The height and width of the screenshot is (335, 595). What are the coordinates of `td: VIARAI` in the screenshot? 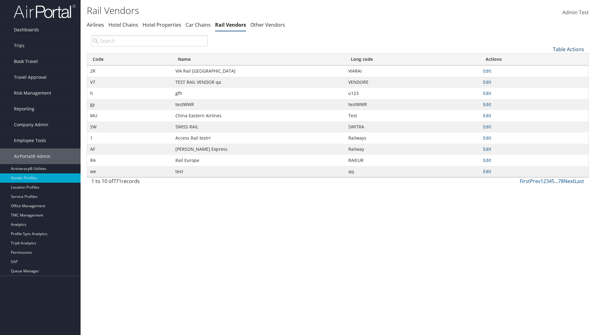 It's located at (412, 71).